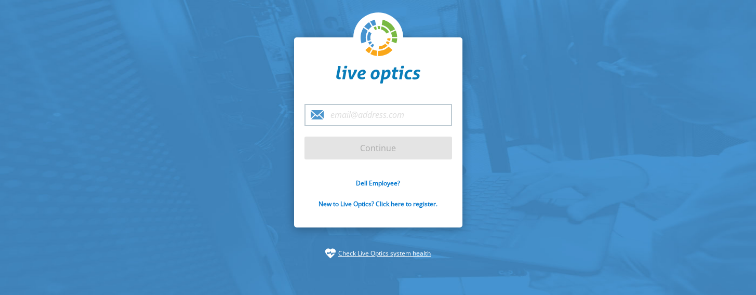  I want to click on img: liveoptics-word.svg, so click(378, 75).